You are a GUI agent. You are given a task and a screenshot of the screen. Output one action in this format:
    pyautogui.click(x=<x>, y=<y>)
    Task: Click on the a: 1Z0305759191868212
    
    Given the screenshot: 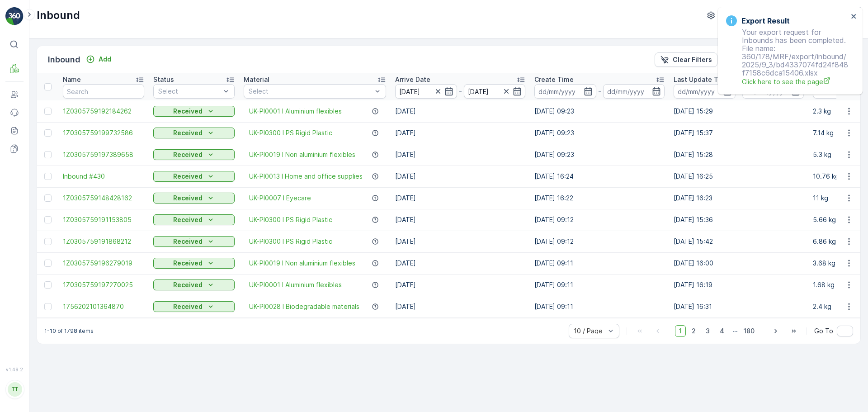 What is the action you would take?
    pyautogui.click(x=104, y=241)
    